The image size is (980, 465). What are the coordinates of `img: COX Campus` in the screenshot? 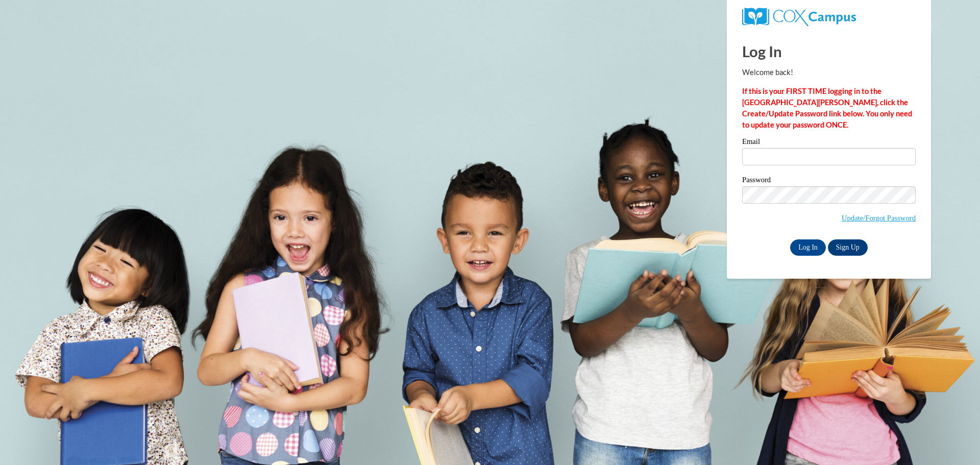 It's located at (798, 17).